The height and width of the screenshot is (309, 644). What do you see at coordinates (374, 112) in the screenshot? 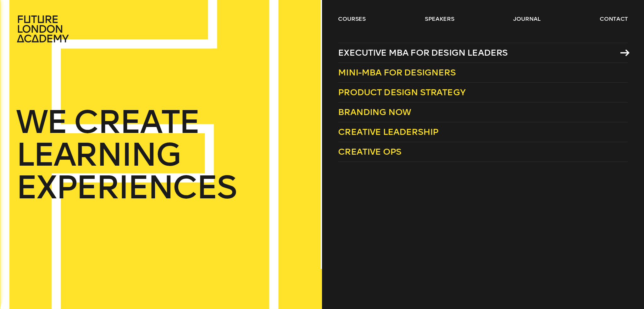
I see `span: Branding Now` at bounding box center [374, 112].